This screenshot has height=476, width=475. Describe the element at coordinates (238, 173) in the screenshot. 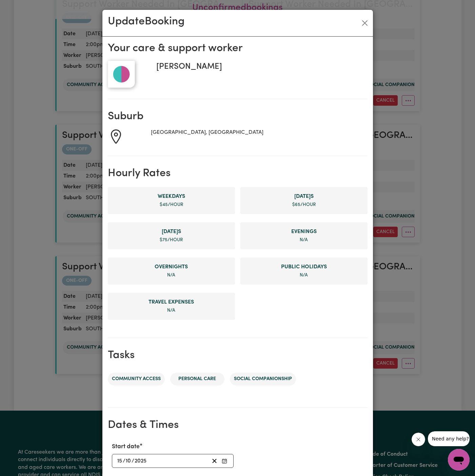

I see `h2: Hourly Rates` at that location.